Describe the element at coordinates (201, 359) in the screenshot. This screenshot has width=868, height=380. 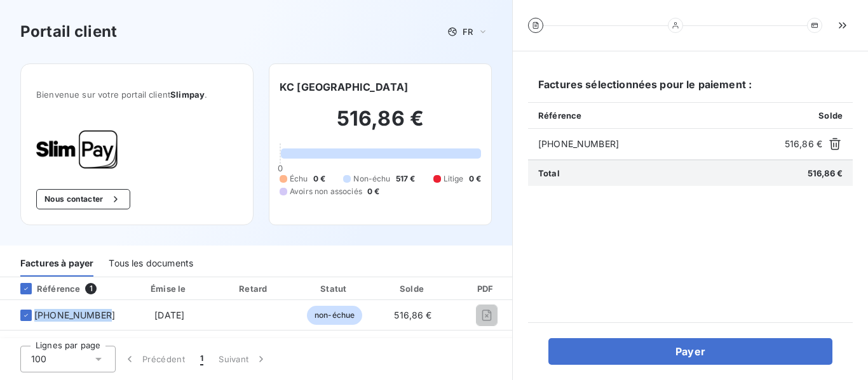
I see `button: 1` at that location.